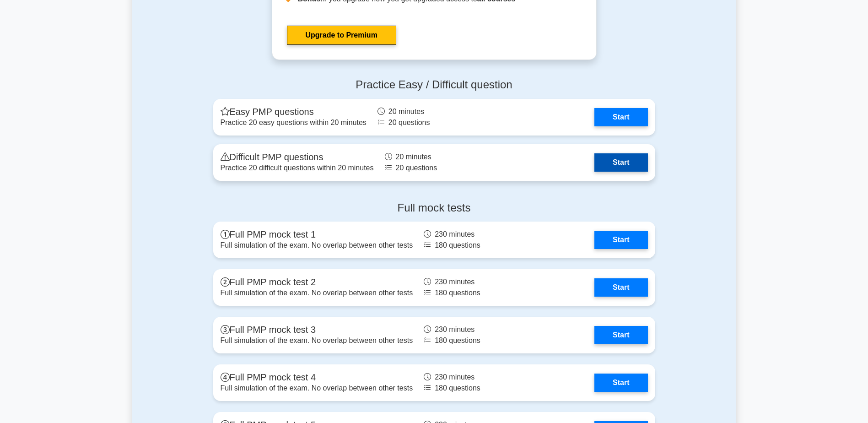  Describe the element at coordinates (341, 35) in the screenshot. I see `a: Upgrade to Premium` at that location.